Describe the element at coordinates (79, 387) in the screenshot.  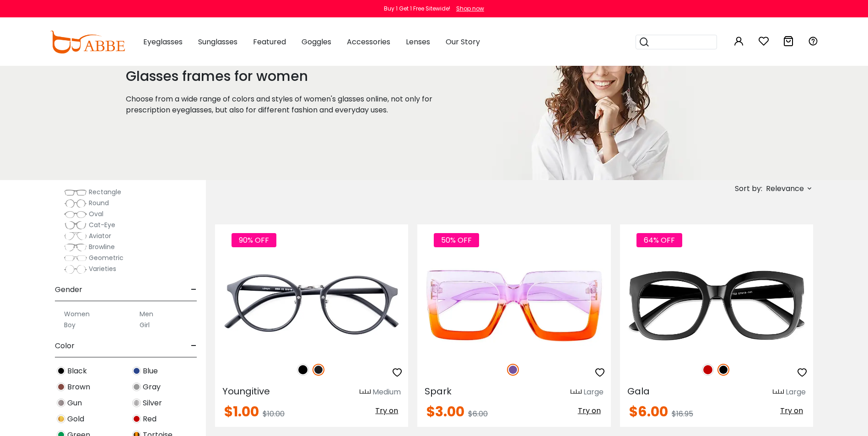
I see `span: Brown` at that location.